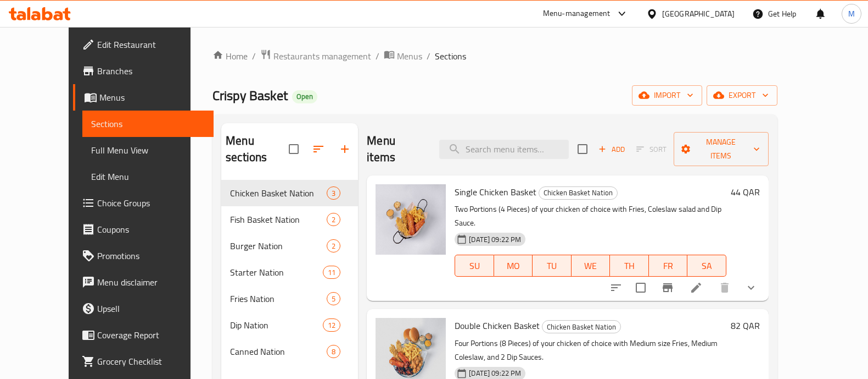 This screenshot has width=868, height=379. I want to click on button: export, so click(742, 95).